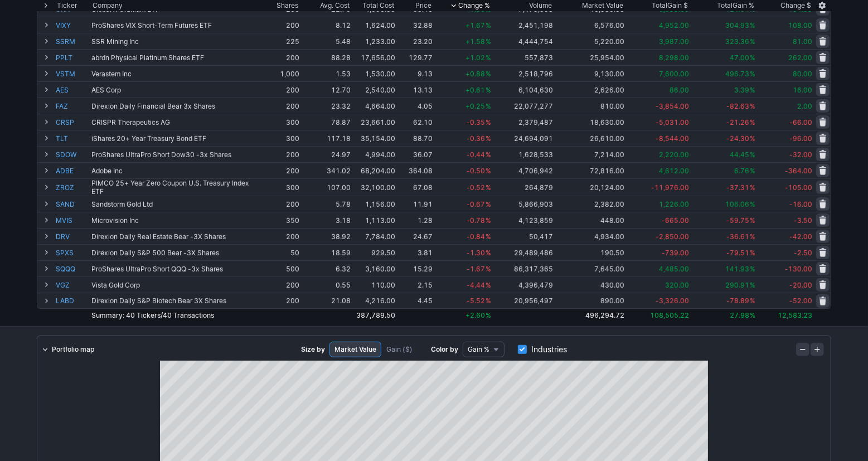 This screenshot has width=868, height=461. I want to click on span: Tickers, so click(143, 315).